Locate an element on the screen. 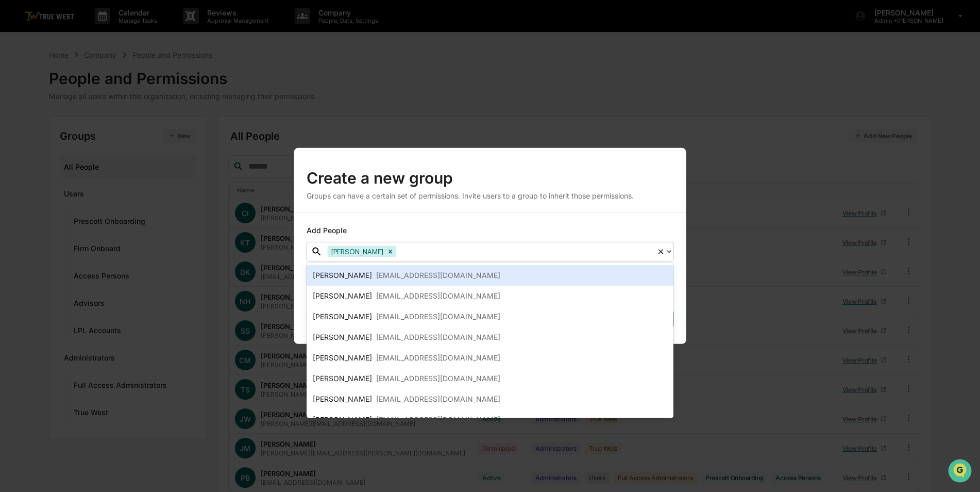 The height and width of the screenshot is (492, 980). p: How can we help? is located at coordinates (99, 30).